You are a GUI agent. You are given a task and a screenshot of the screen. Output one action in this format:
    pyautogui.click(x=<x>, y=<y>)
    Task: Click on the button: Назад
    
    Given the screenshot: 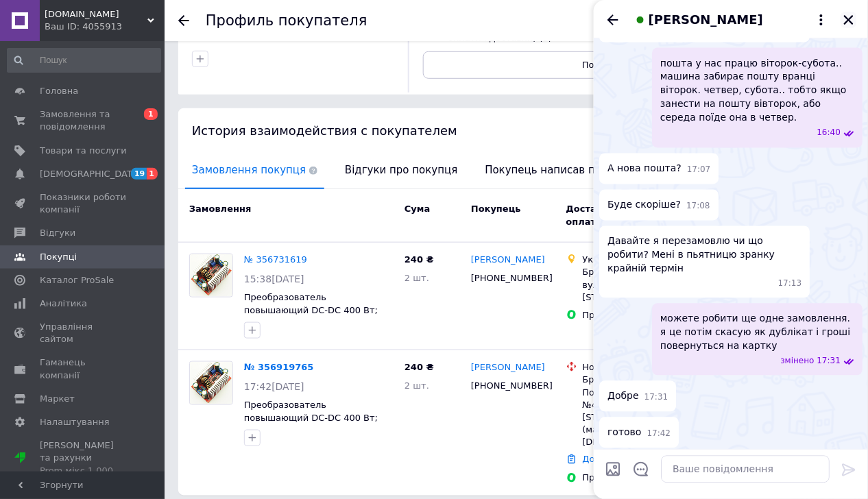 What is the action you would take?
    pyautogui.click(x=613, y=20)
    